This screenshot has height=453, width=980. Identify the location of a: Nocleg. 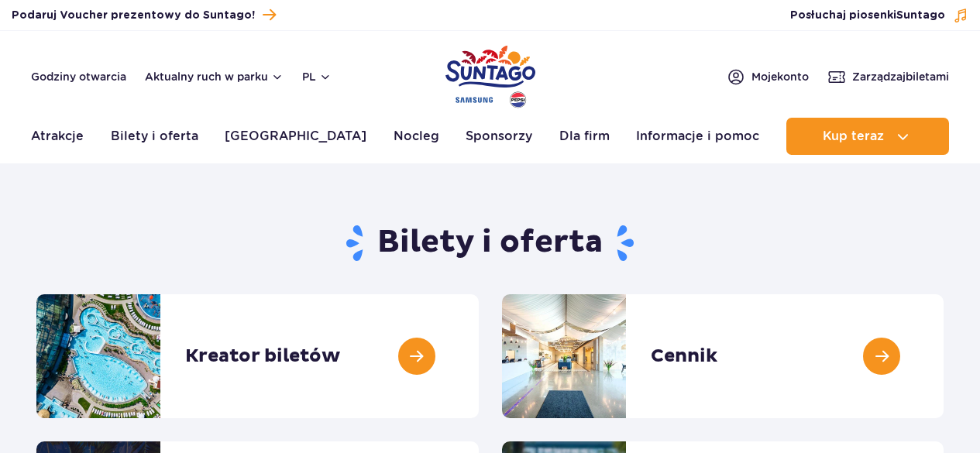
(416, 136).